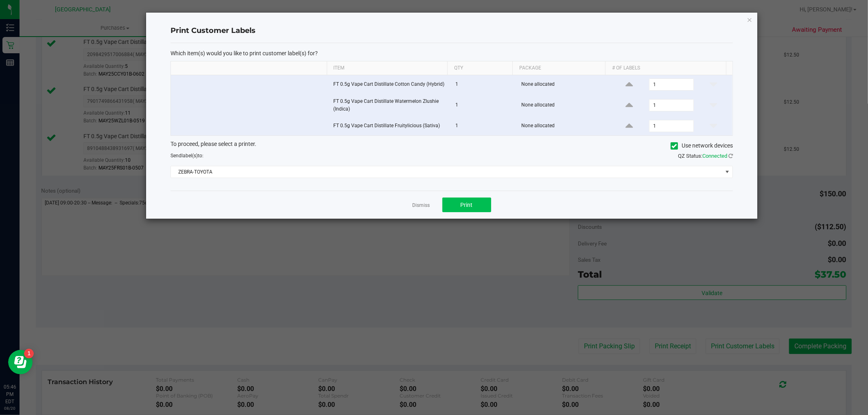 The height and width of the screenshot is (415, 868). Describe the element at coordinates (190, 156) in the screenshot. I see `span: label(s)` at that location.